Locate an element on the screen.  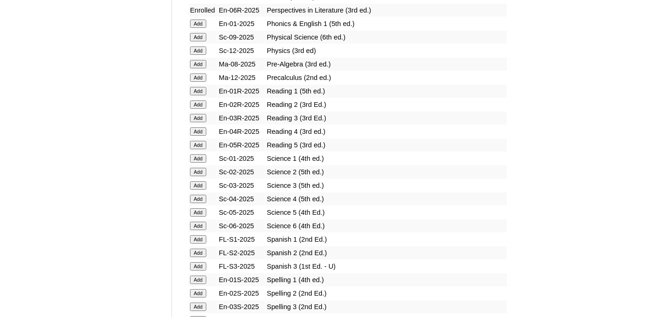
td: Spanish 2 (2nd Ed.) is located at coordinates (386, 253).